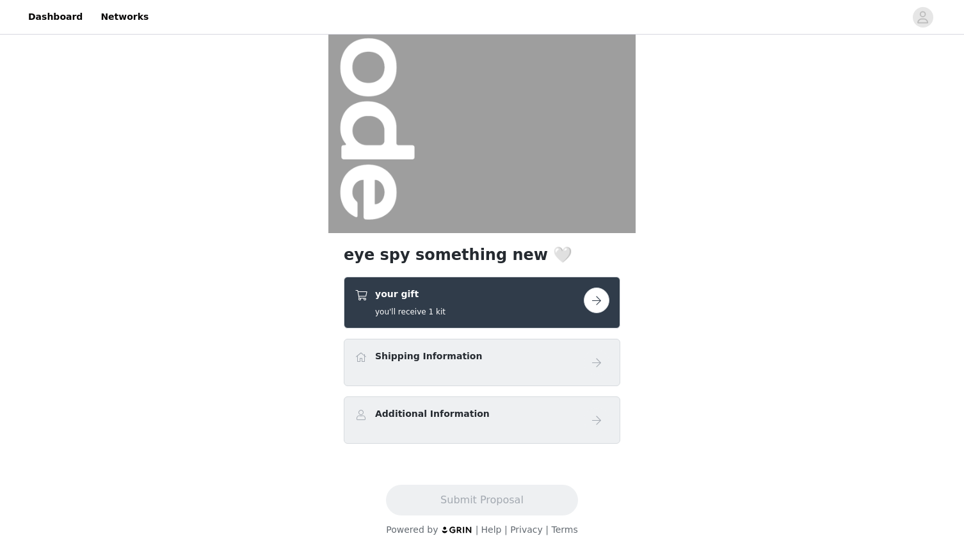  Describe the element at coordinates (482, 420) in the screenshot. I see `div: Additional Information` at that location.